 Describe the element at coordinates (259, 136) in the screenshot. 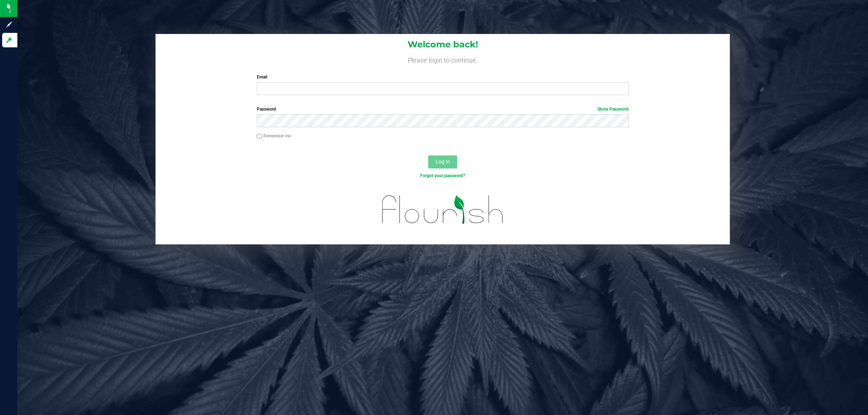

I see `input: Remember me` at that location.